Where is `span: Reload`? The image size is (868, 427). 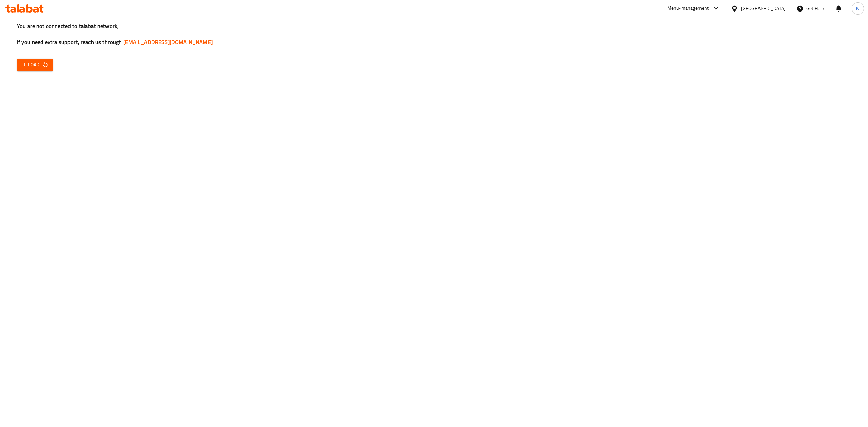
span: Reload is located at coordinates (35, 64).